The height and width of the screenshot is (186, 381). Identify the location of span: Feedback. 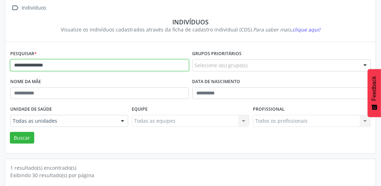
(374, 88).